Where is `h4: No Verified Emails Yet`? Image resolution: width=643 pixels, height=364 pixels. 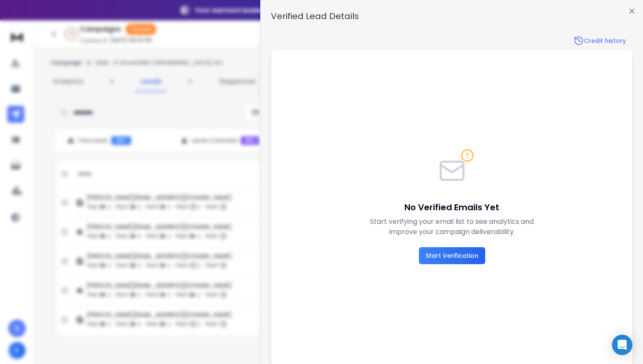 h4: No Verified Emails Yet is located at coordinates (452, 207).